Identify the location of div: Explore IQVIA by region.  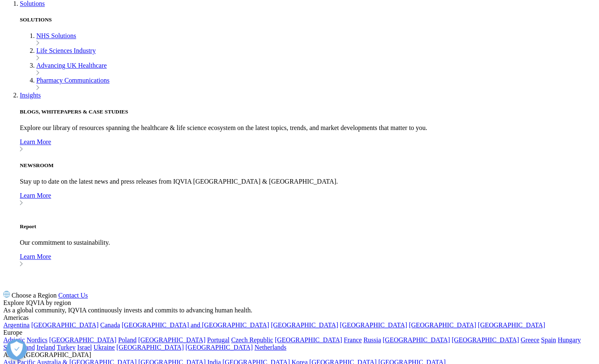
(299, 303).